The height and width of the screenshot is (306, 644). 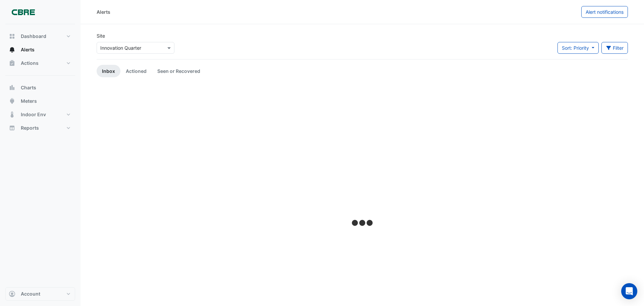 I want to click on app-icon: Reports, so click(x=12, y=128).